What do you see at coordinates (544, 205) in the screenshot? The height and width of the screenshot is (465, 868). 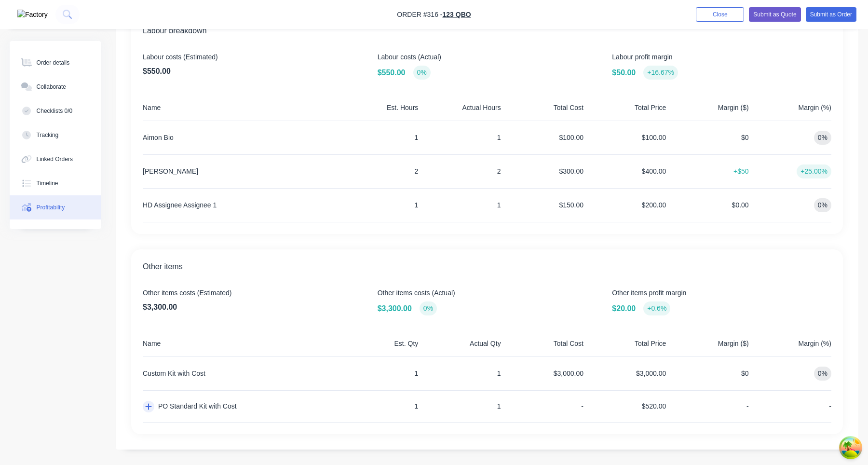 I see `div: $150.00` at bounding box center [544, 205].